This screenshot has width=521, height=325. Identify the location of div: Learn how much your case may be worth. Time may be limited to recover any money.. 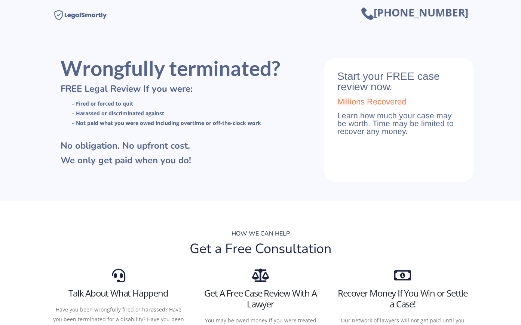
(399, 126).